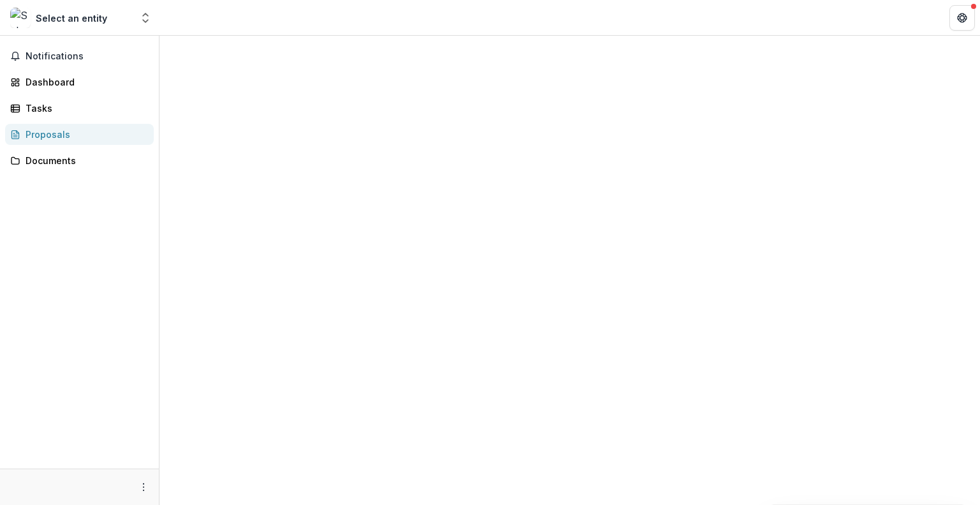  Describe the element at coordinates (962, 18) in the screenshot. I see `button: Get Help` at that location.